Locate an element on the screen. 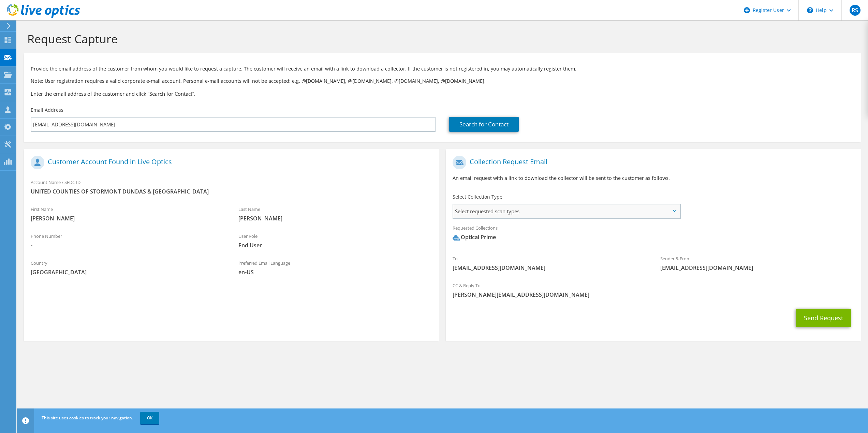 This screenshot has width=868, height=433. div: Optical Prime is located at coordinates (474, 237).